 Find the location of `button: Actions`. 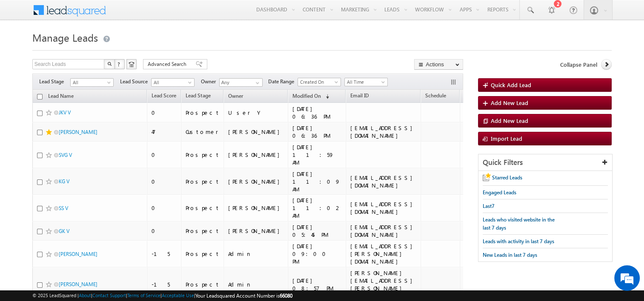

button: Actions is located at coordinates (439, 65).